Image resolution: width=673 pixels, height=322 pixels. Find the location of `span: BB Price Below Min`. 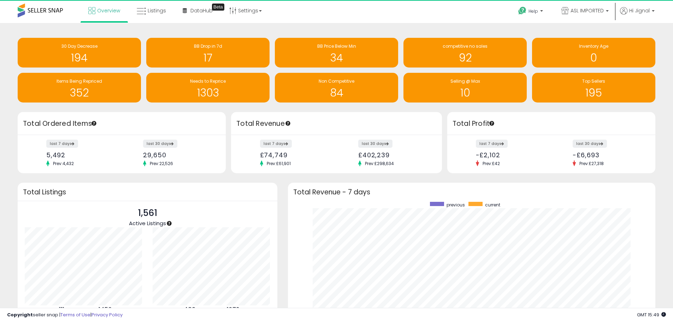

span: BB Price Below Min is located at coordinates (337, 46).